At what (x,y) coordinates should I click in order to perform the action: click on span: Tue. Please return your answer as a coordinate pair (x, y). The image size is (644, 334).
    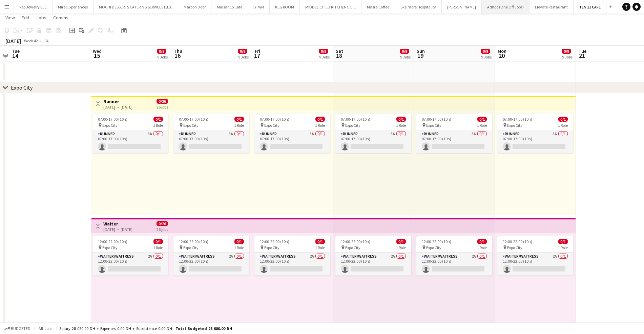
    Looking at the image, I should click on (15, 51).